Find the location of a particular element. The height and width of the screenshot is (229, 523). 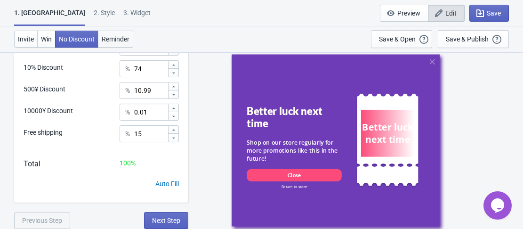

button: Save & Publish is located at coordinates (473, 39).